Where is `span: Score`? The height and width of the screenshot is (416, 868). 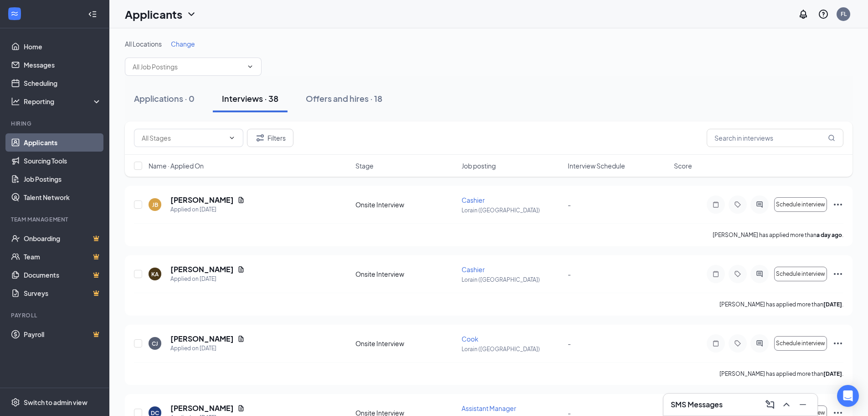 span: Score is located at coordinates (684, 165).